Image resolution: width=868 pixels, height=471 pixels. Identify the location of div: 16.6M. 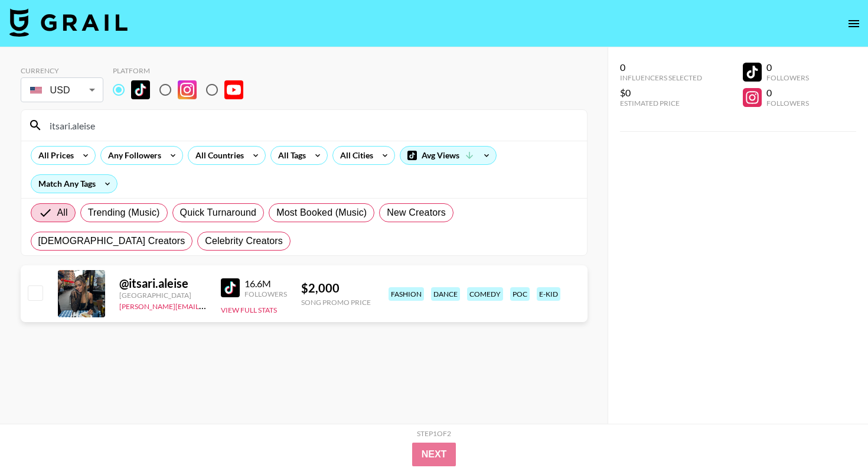
(266, 284).